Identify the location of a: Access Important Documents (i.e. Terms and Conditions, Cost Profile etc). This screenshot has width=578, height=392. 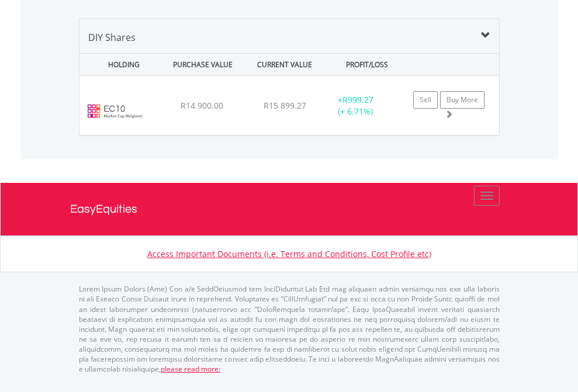
(290, 254).